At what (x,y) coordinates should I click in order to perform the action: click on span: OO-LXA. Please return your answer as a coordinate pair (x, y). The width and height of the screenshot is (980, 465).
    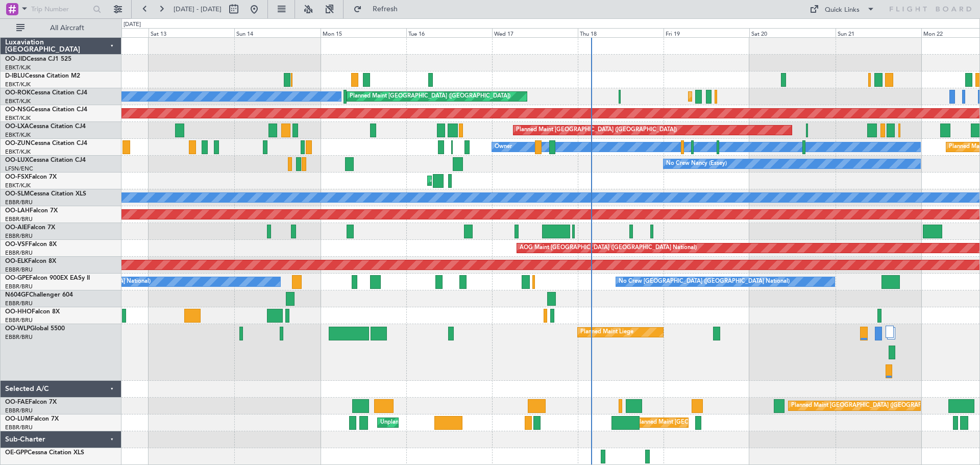
    Looking at the image, I should click on (17, 126).